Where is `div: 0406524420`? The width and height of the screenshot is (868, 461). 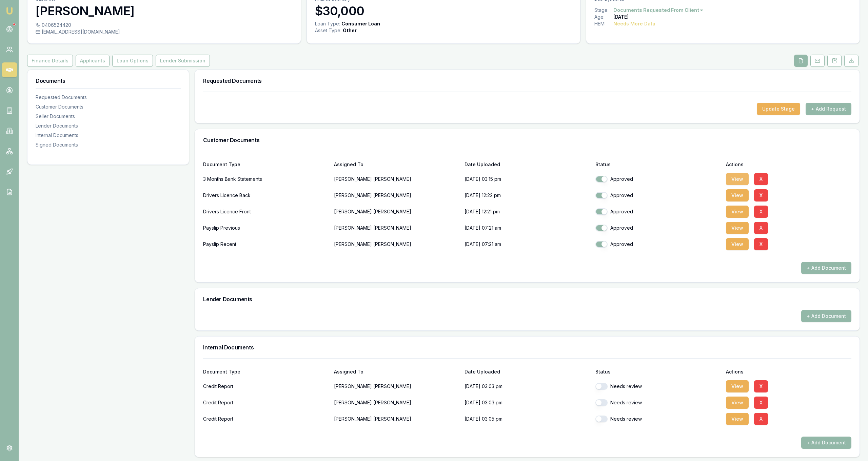 div: 0406524420 is located at coordinates (164, 25).